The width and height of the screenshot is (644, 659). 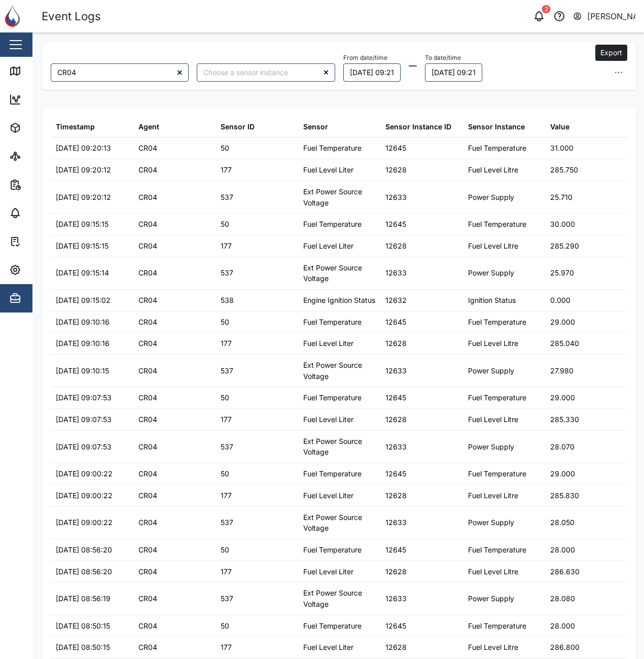 What do you see at coordinates (42, 213) in the screenshot?
I see `div: Alarms` at bounding box center [42, 213].